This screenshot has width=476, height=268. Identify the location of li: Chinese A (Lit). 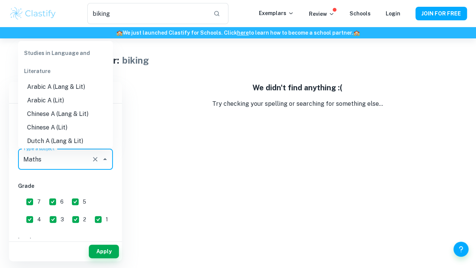
(65, 128).